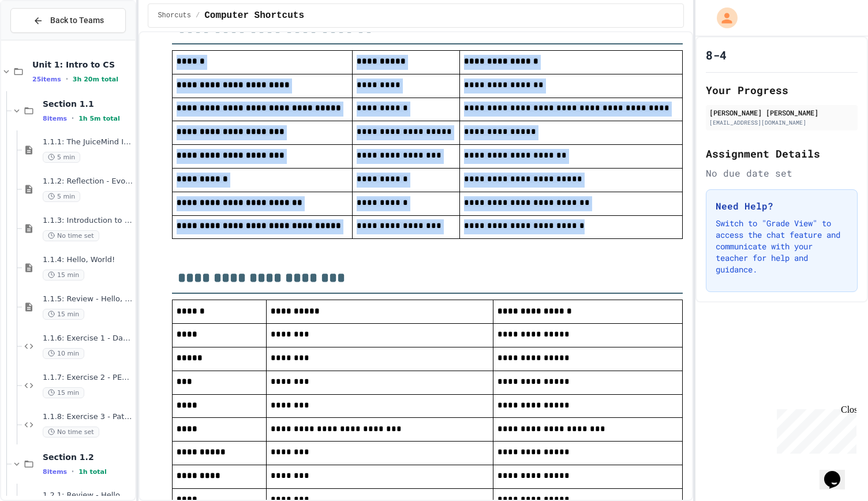 This screenshot has height=501, width=868. What do you see at coordinates (174, 16) in the screenshot?
I see `span: Shorcuts` at bounding box center [174, 16].